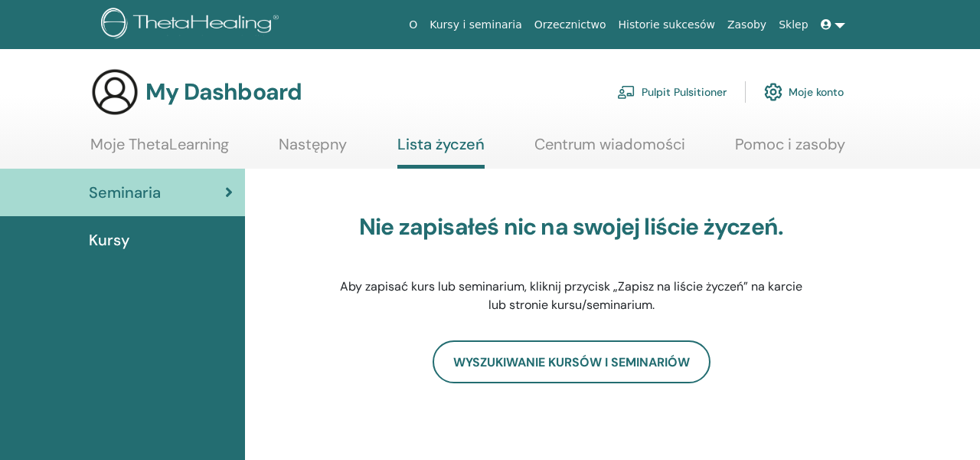  I want to click on p: Aby zapisać kurs lub seminarium, kliknij przycisk „Zapisz na liście życzeń” na karcie lub stronie..., so click(571, 296).